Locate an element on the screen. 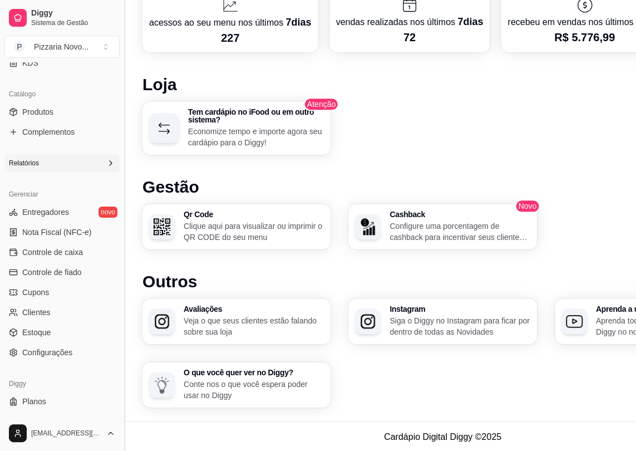  a: Nota Fiscal (NFC-e) is located at coordinates (62, 232).